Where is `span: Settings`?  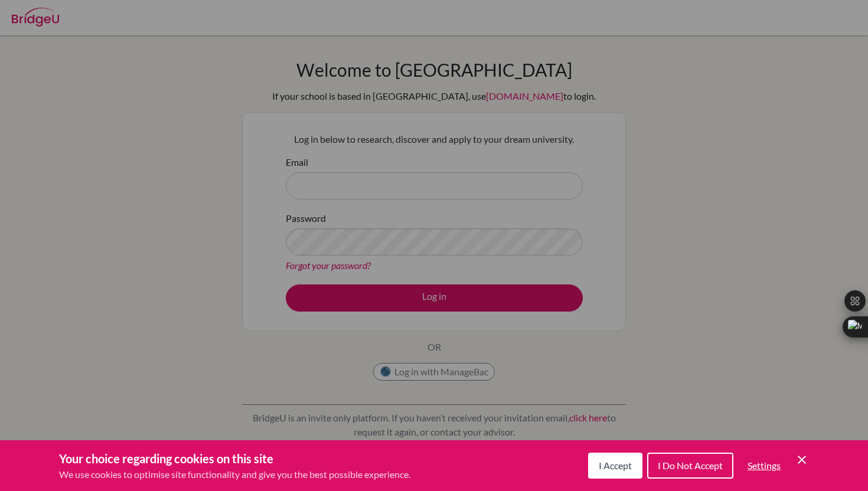 span: Settings is located at coordinates (764, 465).